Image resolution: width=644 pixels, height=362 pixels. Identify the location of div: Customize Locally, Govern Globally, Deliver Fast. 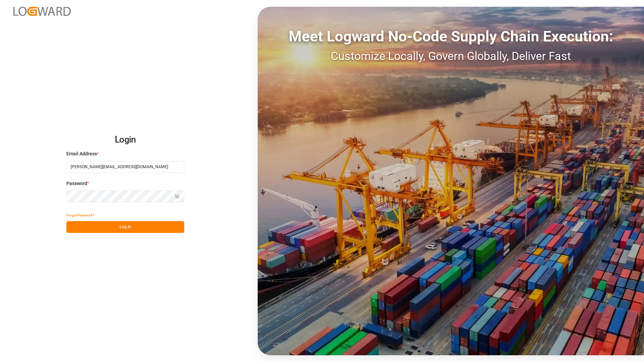
(451, 56).